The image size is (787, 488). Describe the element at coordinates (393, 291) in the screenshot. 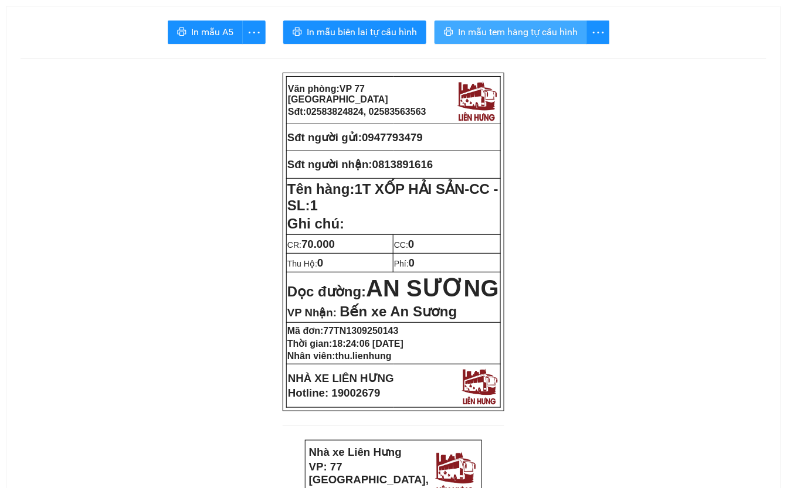

I see `strong: Dọc đường:` at that location.